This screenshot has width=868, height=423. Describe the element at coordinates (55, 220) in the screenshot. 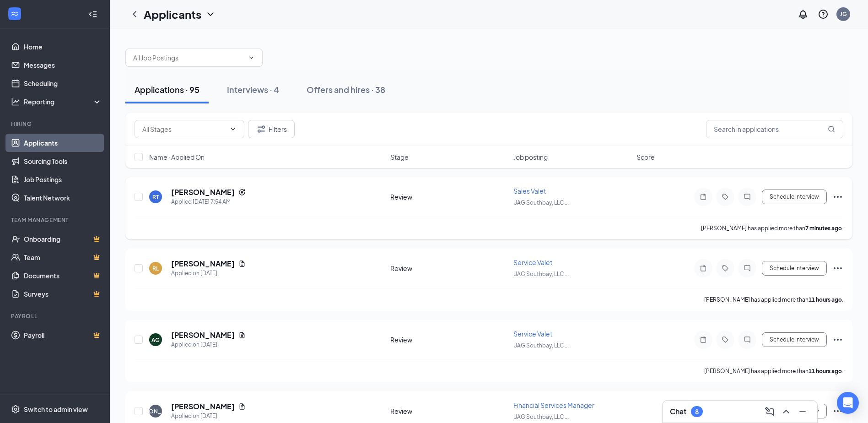

I see `div: Team Management` at that location.